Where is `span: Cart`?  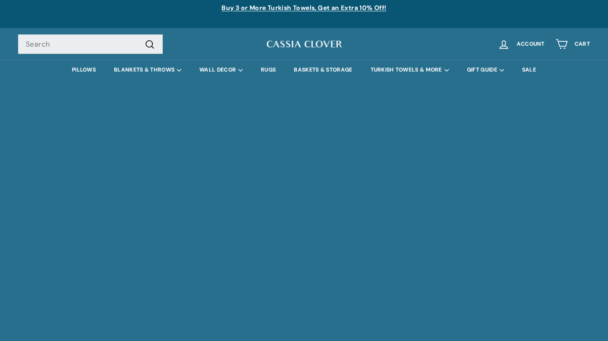
span: Cart is located at coordinates (583, 44).